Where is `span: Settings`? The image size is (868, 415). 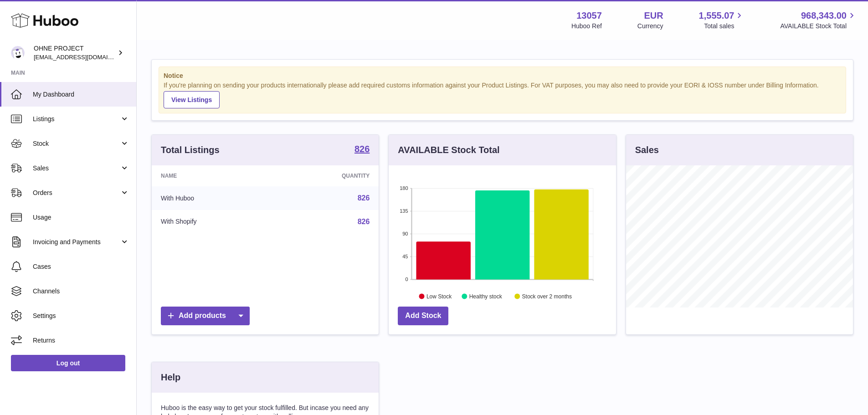 span: Settings is located at coordinates (81, 316).